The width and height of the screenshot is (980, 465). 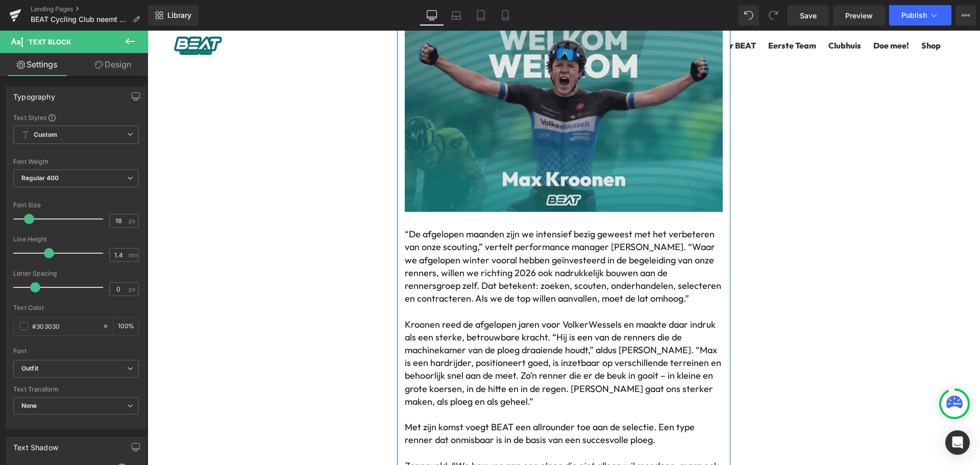 What do you see at coordinates (46, 135) in the screenshot?
I see `b: Custom` at bounding box center [46, 135].